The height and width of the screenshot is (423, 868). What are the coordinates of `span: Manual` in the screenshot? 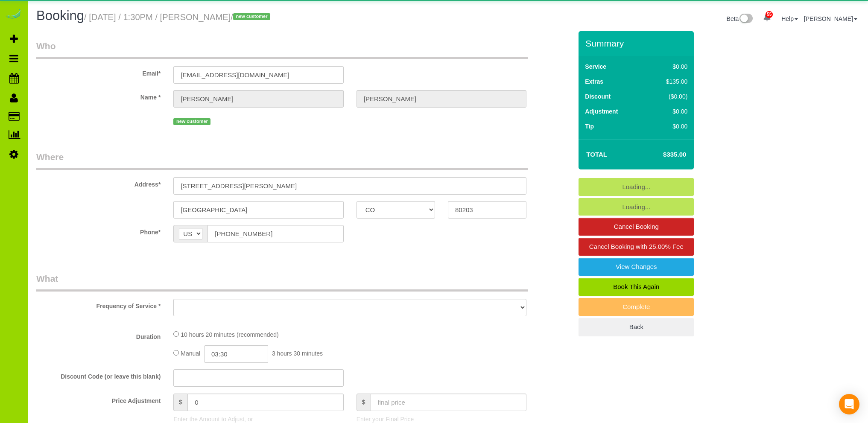 It's located at (191, 353).